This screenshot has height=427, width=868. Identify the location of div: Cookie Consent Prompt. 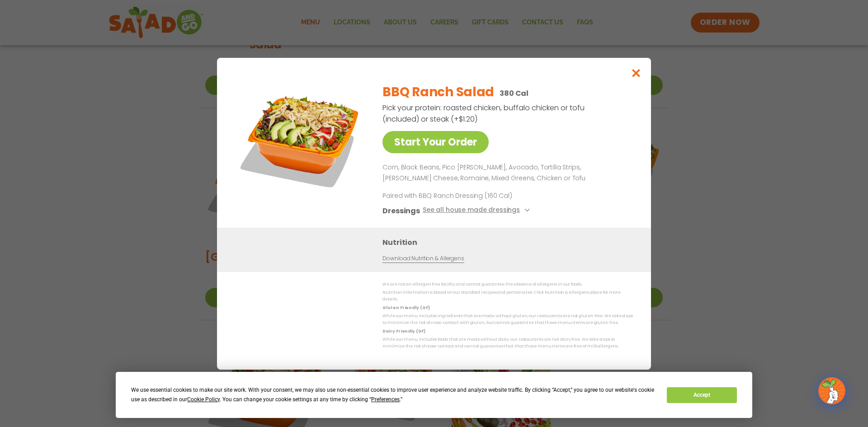
(434, 395).